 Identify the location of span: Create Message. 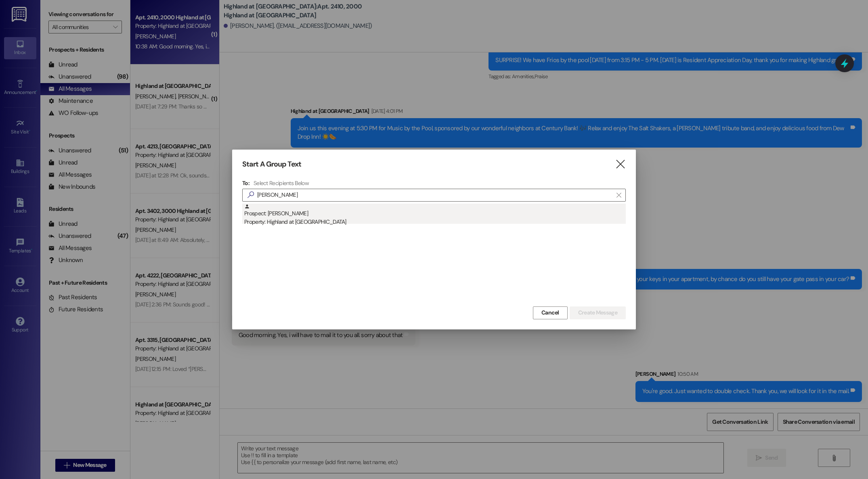
(597, 313).